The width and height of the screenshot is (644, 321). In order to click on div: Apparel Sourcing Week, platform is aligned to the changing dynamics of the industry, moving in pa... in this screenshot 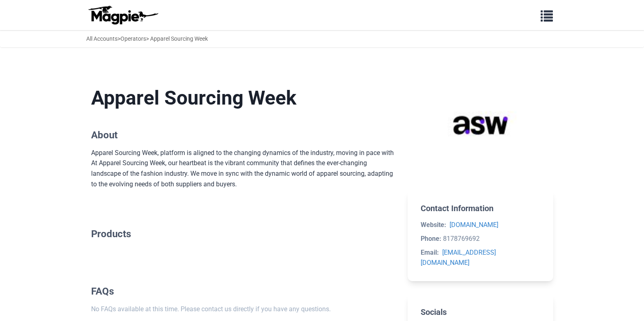, I will do `click(243, 168)`.